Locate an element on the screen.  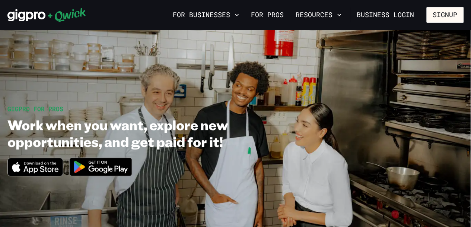
span: GIGPRO FOR PROS is located at coordinates (35, 108).